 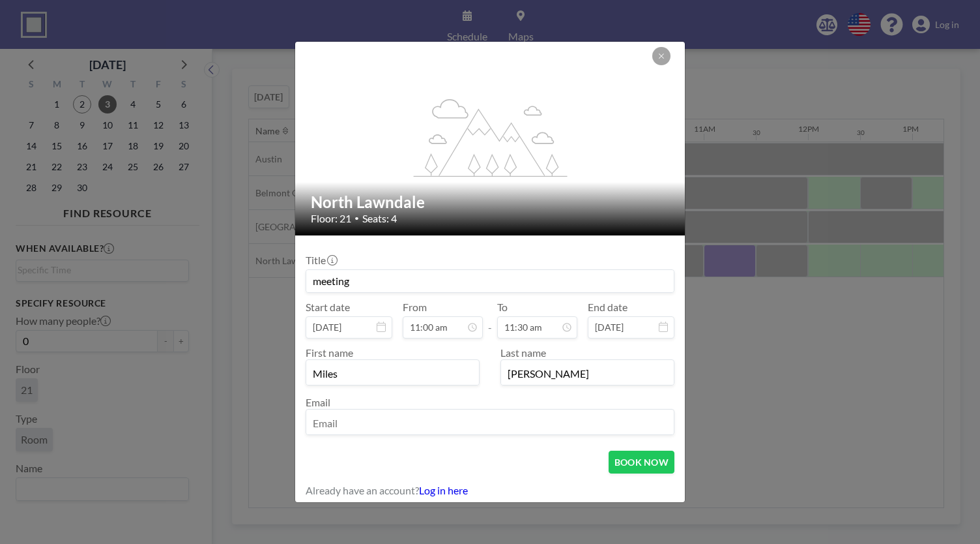 What do you see at coordinates (320, 260) in the screenshot?
I see `label: Title` at bounding box center [320, 260].